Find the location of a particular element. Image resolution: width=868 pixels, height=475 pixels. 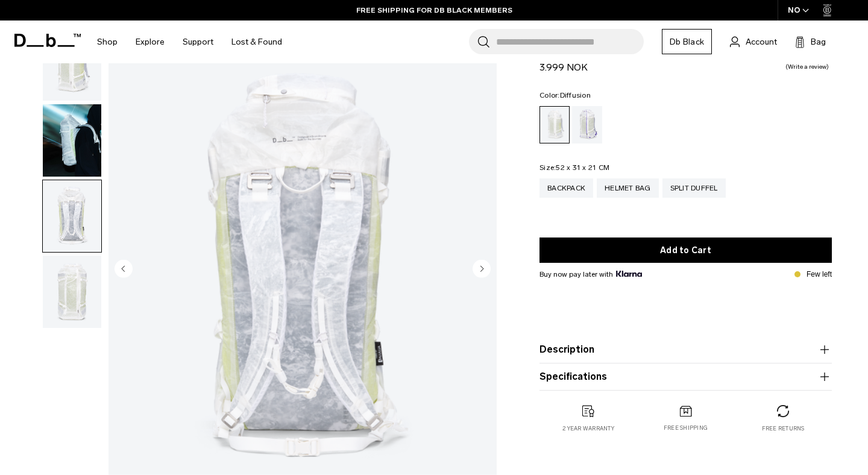

a: Backpack is located at coordinates (566, 188).